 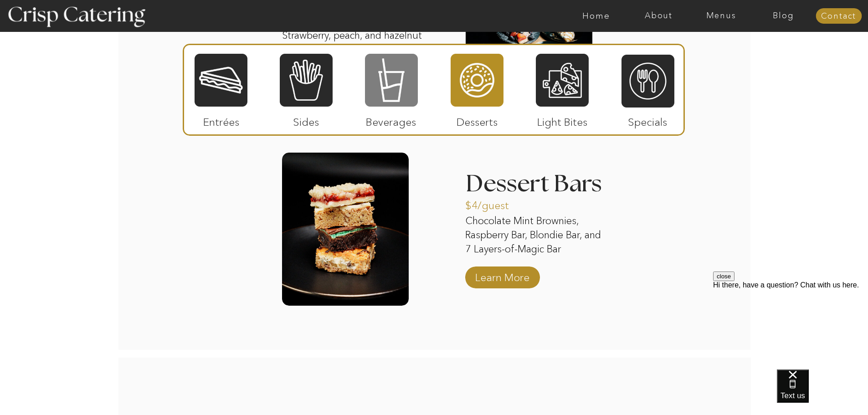 What do you see at coordinates (391, 120) in the screenshot?
I see `p: Beverages` at bounding box center [391, 120].